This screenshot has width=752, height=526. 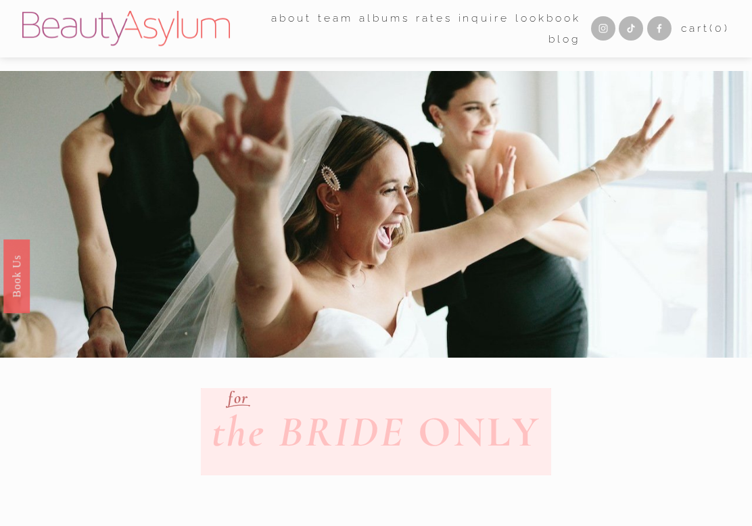 What do you see at coordinates (292, 18) in the screenshot?
I see `span: about` at bounding box center [292, 18].